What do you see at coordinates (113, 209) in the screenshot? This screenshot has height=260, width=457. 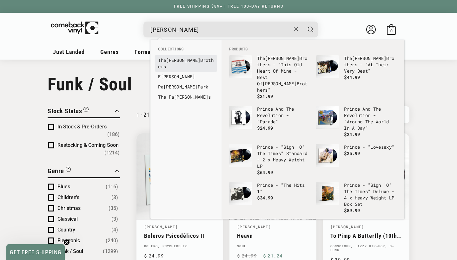 I see `span: Number of products: (35)` at bounding box center [113, 209].